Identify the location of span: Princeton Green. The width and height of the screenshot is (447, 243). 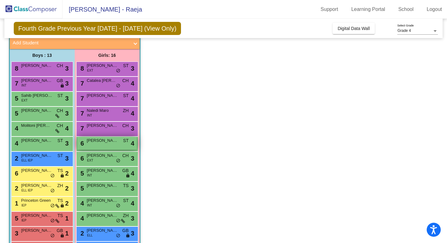
(37, 201).